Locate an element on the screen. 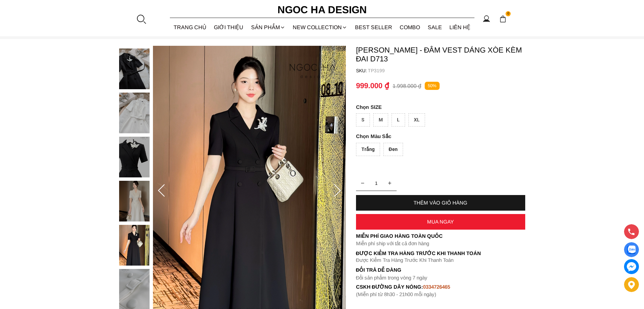  img: messenger is located at coordinates (631, 267).